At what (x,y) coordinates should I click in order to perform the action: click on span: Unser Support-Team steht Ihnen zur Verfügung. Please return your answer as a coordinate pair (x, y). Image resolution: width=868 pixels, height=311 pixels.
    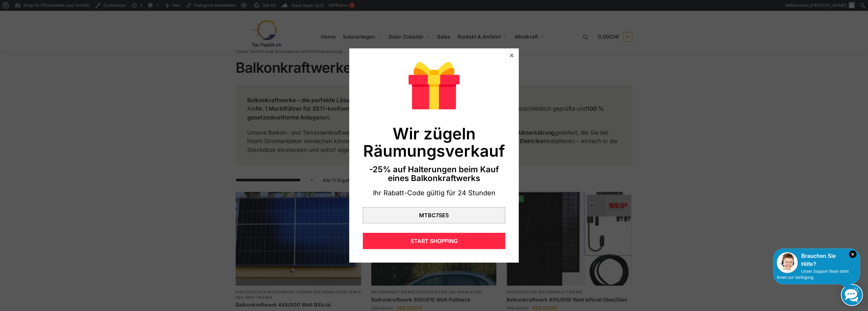
    Looking at the image, I should click on (813, 275).